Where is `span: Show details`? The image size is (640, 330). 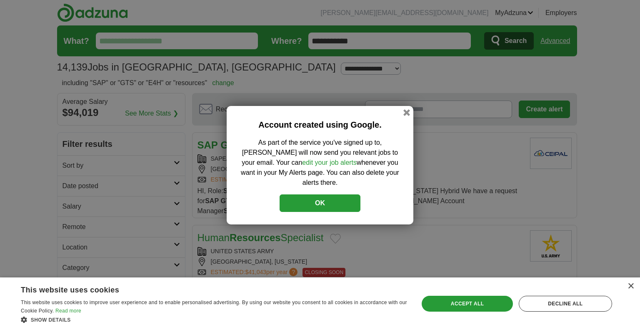 span: Show details is located at coordinates (51, 320).